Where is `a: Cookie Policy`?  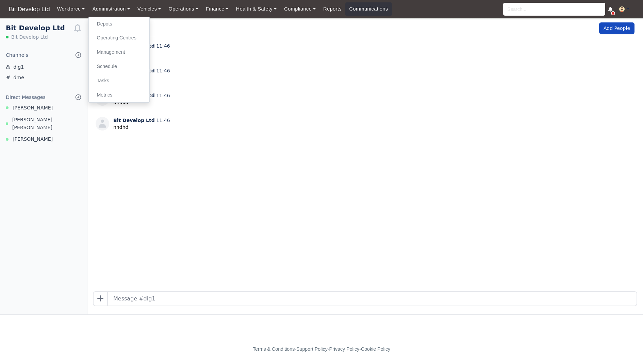
a: Cookie Policy is located at coordinates (376, 349).